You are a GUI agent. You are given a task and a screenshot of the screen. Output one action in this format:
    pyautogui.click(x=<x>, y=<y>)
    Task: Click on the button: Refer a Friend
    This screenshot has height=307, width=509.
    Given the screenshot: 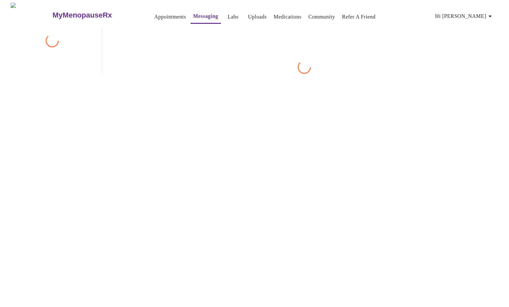 What is the action you would take?
    pyautogui.click(x=359, y=17)
    